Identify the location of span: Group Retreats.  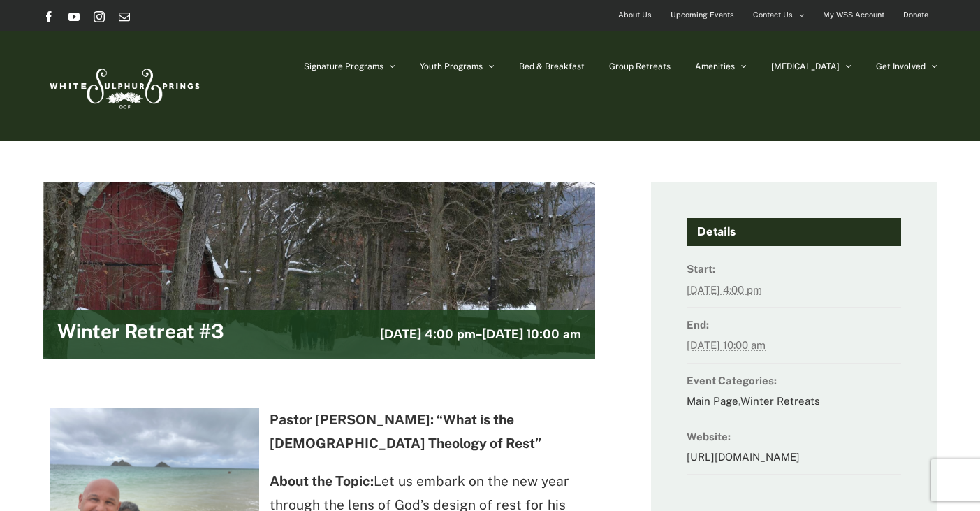
(640, 66).